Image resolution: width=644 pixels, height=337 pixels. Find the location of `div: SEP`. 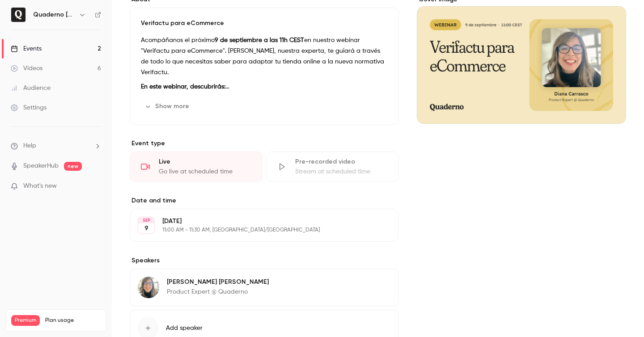

div: SEP is located at coordinates (146, 220).